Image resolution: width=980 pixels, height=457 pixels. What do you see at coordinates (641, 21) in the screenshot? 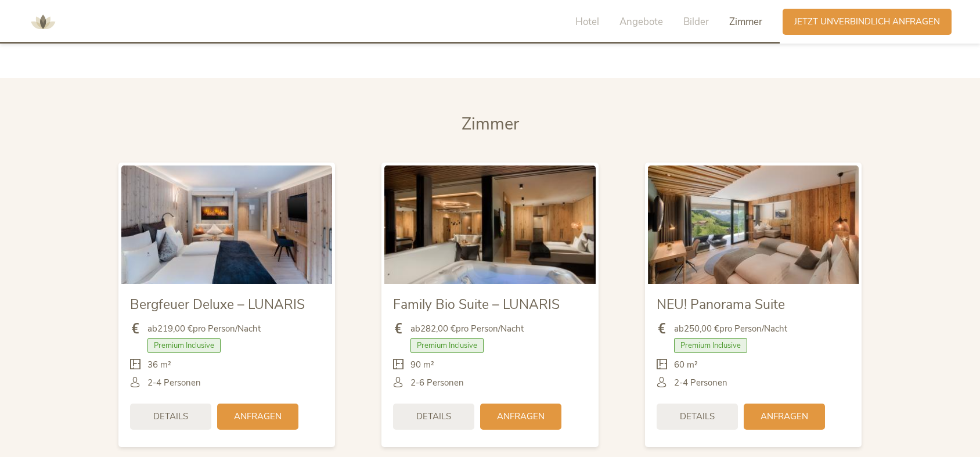
I see `span: Angebote` at bounding box center [641, 21].